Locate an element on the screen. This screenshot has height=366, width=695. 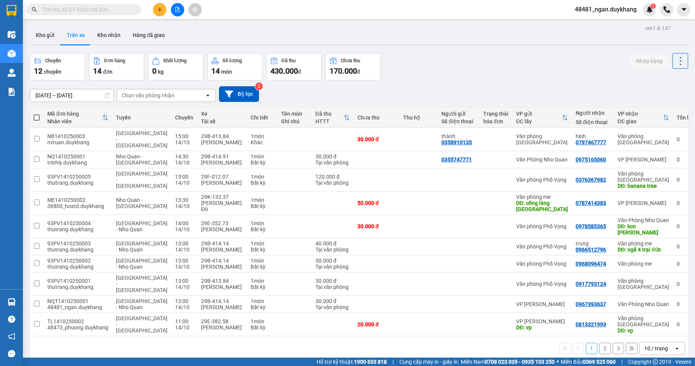
span: 0 is located at coordinates (154, 71).